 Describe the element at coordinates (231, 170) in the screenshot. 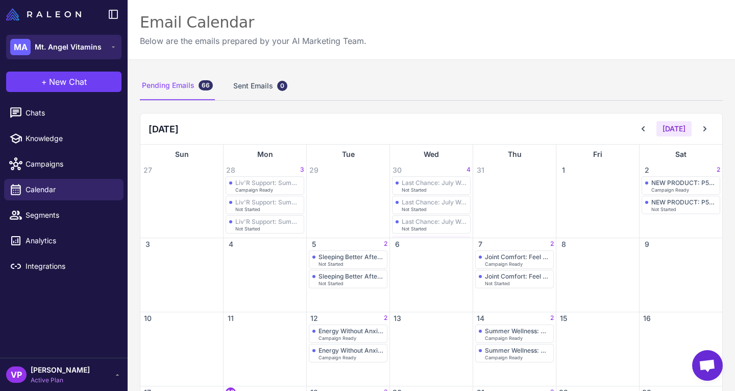

I see `span: 28` at that location.